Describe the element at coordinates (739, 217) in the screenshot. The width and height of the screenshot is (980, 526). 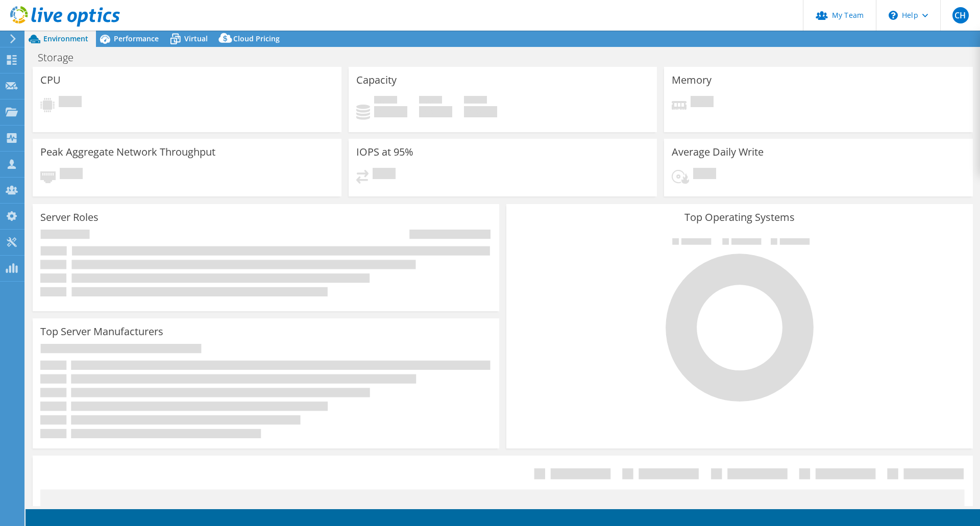
I see `h3: Top Operating Systems` at that location.